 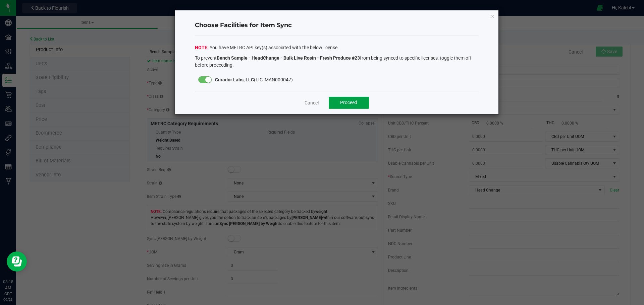 What do you see at coordinates (349, 103) in the screenshot?
I see `button: Proceed` at bounding box center [349, 103].